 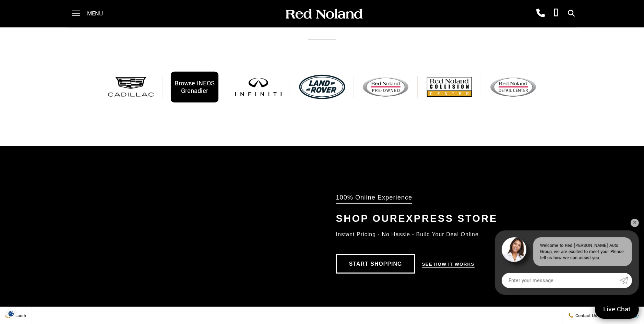 What do you see at coordinates (617, 309) in the screenshot?
I see `a: Live Chat` at bounding box center [617, 309].